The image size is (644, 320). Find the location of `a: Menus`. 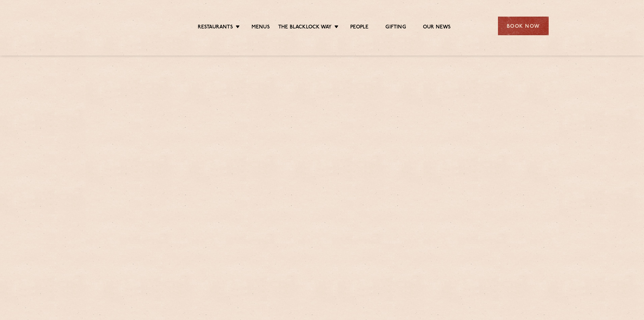

a: Menus is located at coordinates (261, 28).